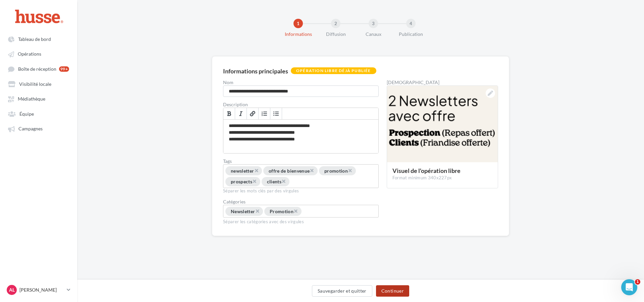  I want to click on label: Description, so click(301, 105).